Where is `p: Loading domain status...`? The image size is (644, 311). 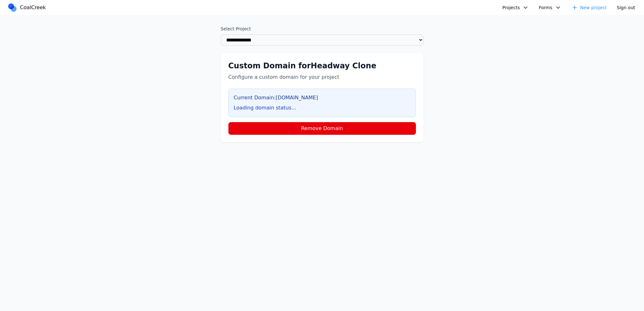 p: Loading domain status... is located at coordinates (322, 108).